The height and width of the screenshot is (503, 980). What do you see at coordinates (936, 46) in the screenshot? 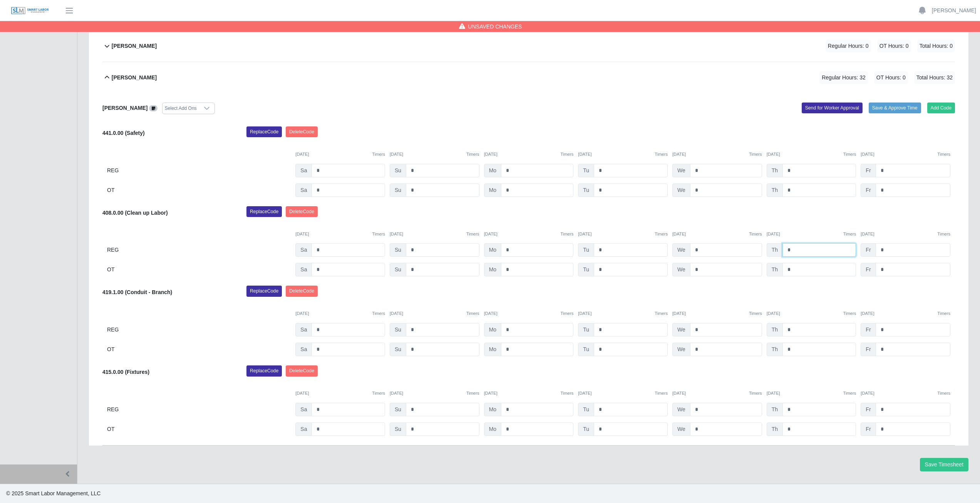
I see `span: Total Hours: 0` at bounding box center [936, 46].